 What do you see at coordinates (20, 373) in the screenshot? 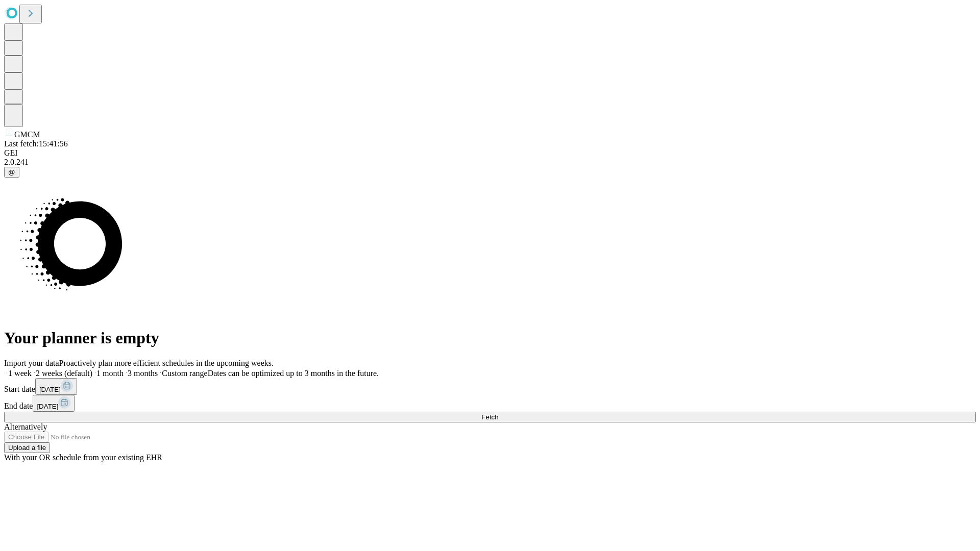
I see `span: 1 week` at bounding box center [20, 373].